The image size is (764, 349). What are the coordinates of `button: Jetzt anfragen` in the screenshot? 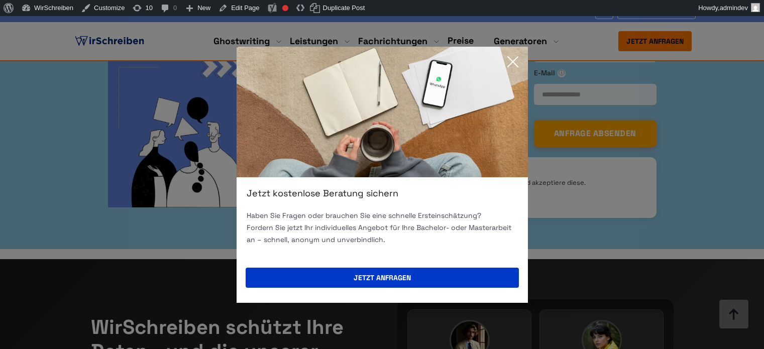 It's located at (382, 278).